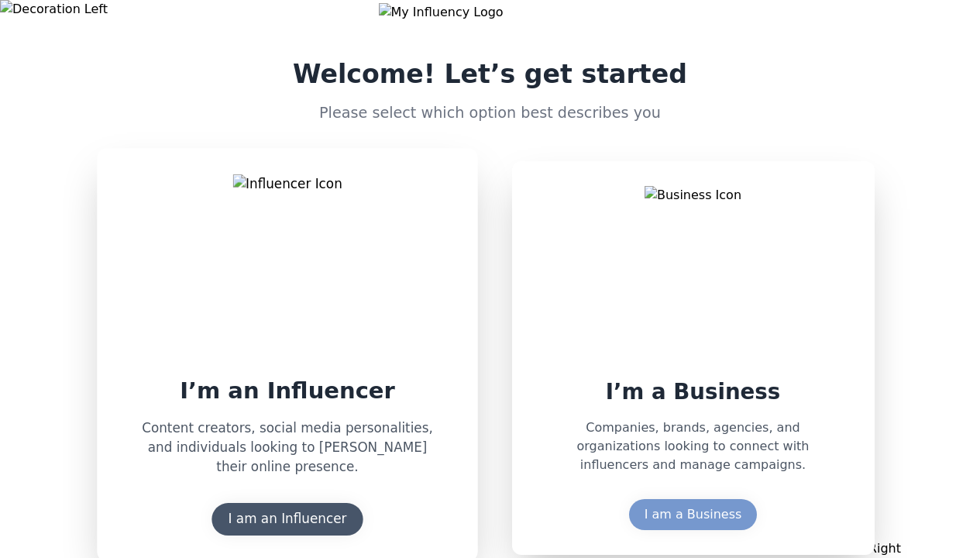 This screenshot has width=980, height=558. Describe the element at coordinates (694, 393) in the screenshot. I see `h3: I’m a Business` at that location.